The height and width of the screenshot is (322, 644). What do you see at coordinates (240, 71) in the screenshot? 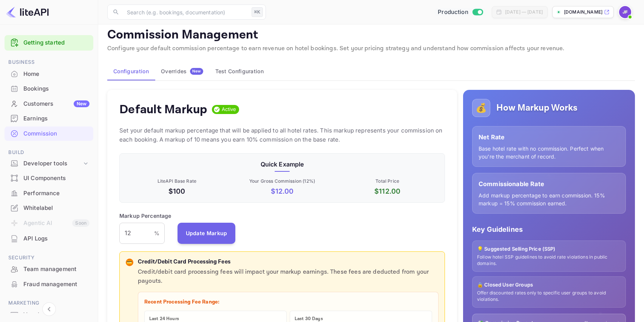
I see `button: Test Configuration` at bounding box center [240, 71].